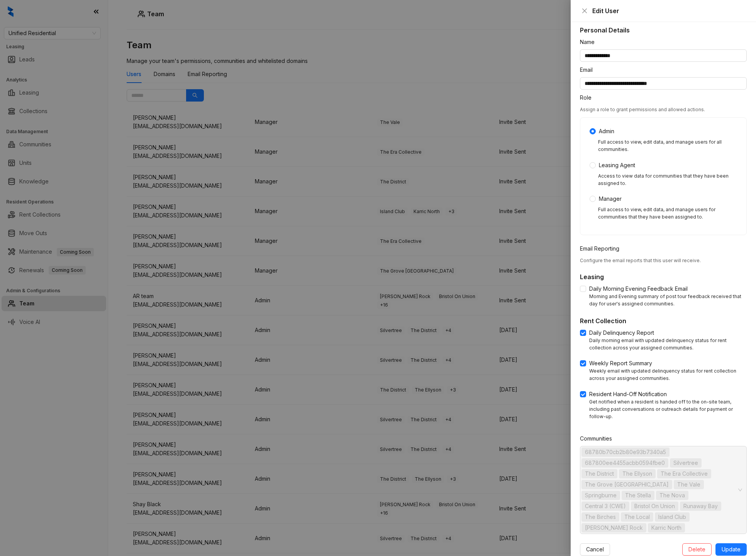 The height and width of the screenshot is (556, 756). Describe the element at coordinates (684, 474) in the screenshot. I see `span: The Era Collective` at that location.